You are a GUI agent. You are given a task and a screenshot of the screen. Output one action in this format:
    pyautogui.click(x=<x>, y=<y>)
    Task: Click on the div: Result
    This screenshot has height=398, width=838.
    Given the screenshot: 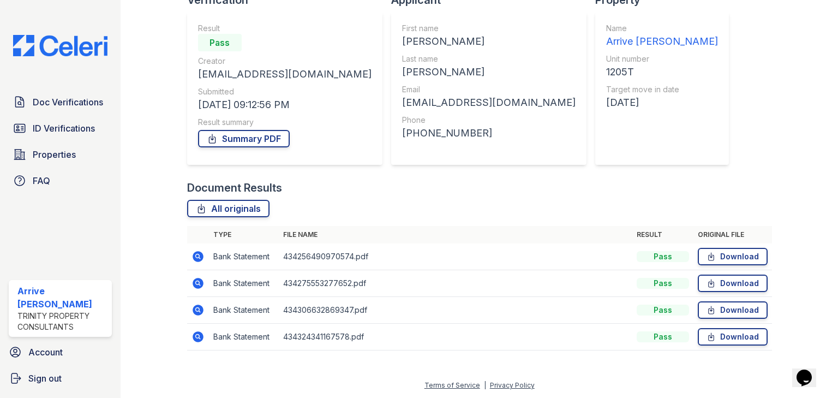 What is the action you would take?
    pyautogui.click(x=285, y=28)
    